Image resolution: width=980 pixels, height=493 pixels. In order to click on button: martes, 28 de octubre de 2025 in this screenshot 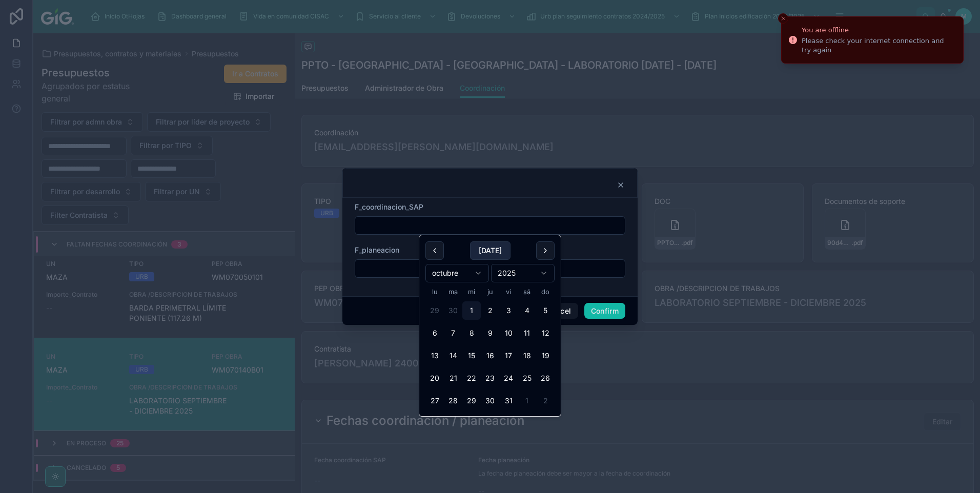, I will do `click(453, 400)`.